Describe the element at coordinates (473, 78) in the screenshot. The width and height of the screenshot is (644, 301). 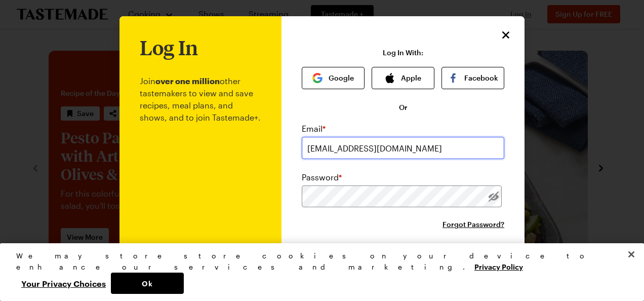
I see `button: Facebook` at that location.